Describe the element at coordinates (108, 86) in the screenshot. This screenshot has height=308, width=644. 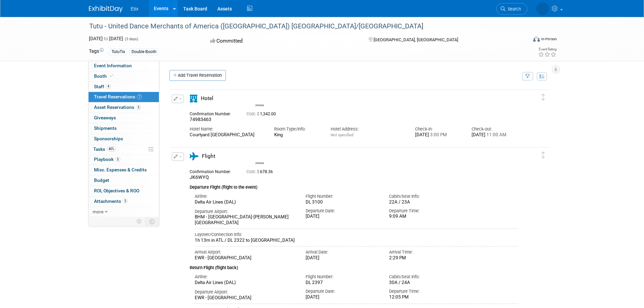
I see `span: 4` at that location.